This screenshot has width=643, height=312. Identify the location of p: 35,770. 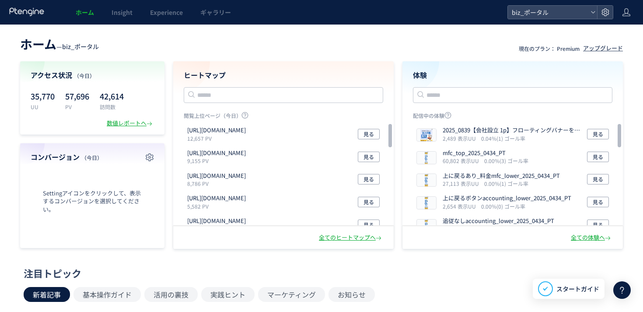
(42, 96).